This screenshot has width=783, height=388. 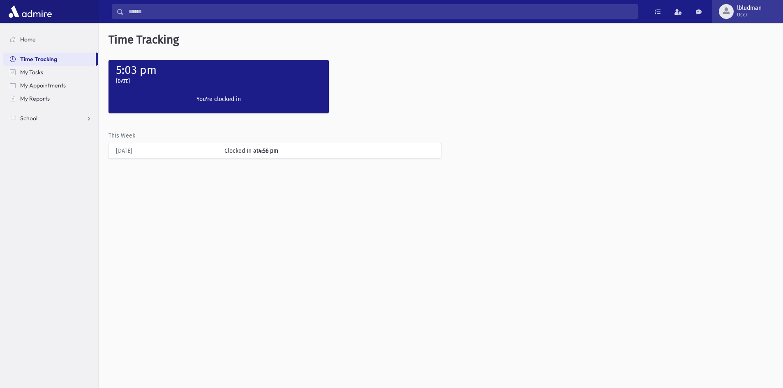 I want to click on div: Clocked In at, so click(x=329, y=151).